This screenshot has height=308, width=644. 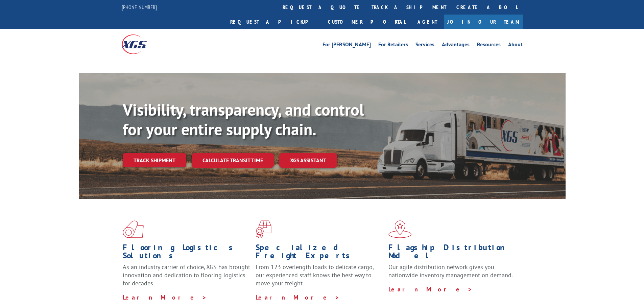 I want to click on b: Visibility, transparency, and control for your entire supply chain., so click(x=244, y=119).